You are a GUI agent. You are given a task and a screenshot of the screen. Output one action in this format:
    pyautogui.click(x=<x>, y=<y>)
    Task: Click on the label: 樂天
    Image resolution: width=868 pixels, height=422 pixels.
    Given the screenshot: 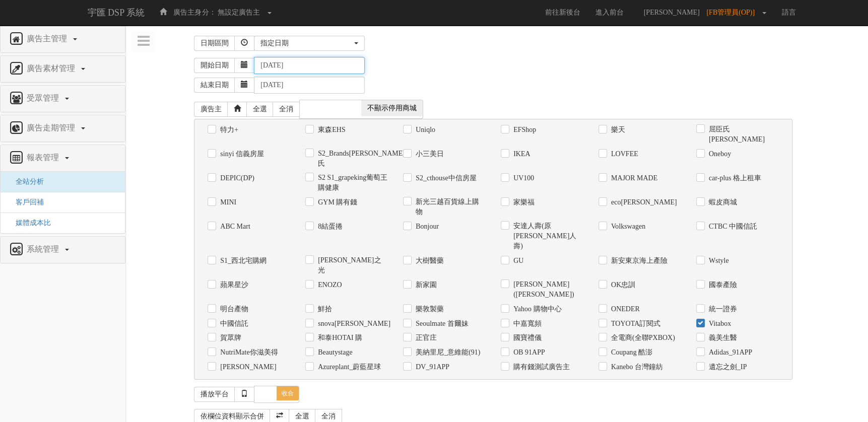 What is the action you would take?
    pyautogui.click(x=616, y=130)
    